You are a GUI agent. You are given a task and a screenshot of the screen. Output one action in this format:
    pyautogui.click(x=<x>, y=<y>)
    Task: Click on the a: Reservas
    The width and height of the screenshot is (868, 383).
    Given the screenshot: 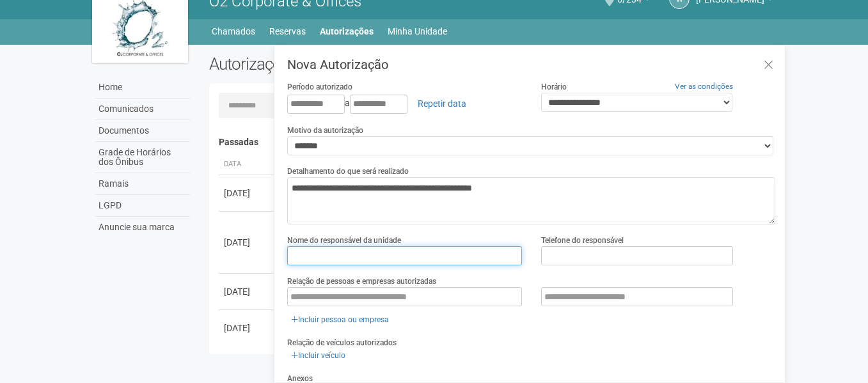 What is the action you would take?
    pyautogui.click(x=287, y=31)
    